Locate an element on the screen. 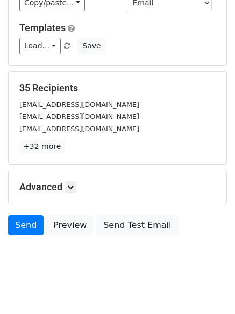  a: Send is located at coordinates (26, 226).